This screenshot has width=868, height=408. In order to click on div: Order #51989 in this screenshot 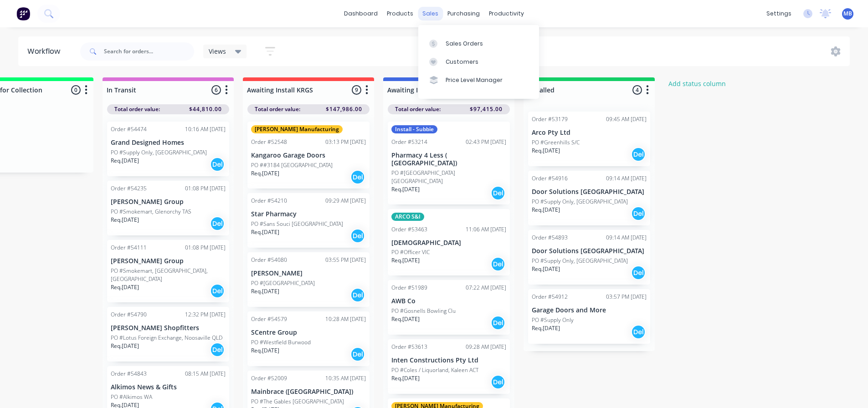, I will do `click(409, 287)`.